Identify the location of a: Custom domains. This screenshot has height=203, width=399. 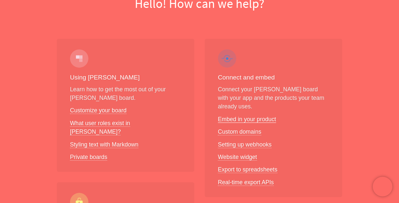
(240, 132).